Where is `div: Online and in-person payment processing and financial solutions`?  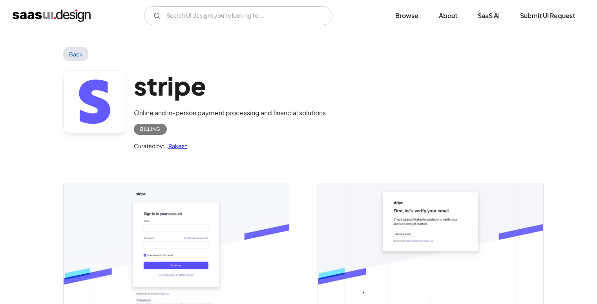
div: Online and in-person payment processing and financial solutions is located at coordinates (229, 113).